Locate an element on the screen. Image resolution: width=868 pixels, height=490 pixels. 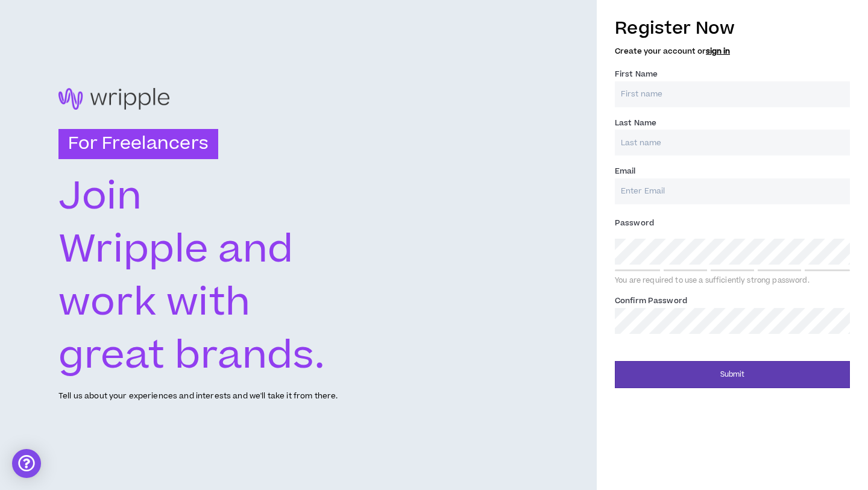
input: First name is located at coordinates (732, 94).